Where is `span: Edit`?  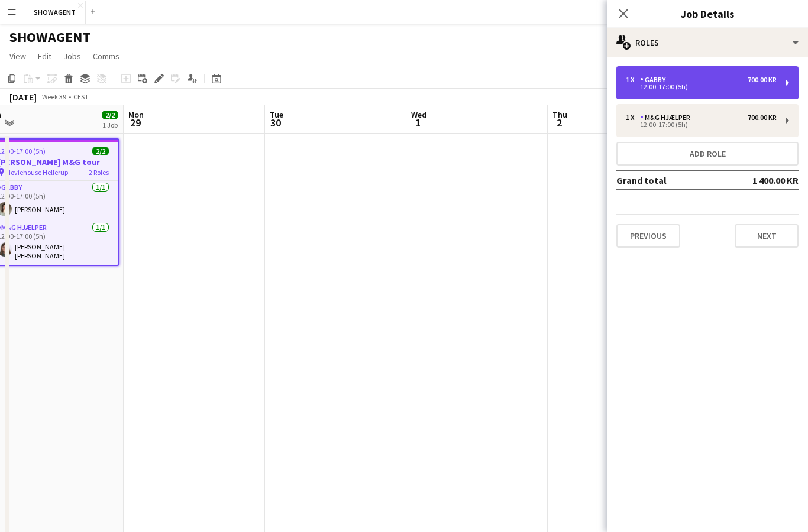 span: Edit is located at coordinates (44, 56).